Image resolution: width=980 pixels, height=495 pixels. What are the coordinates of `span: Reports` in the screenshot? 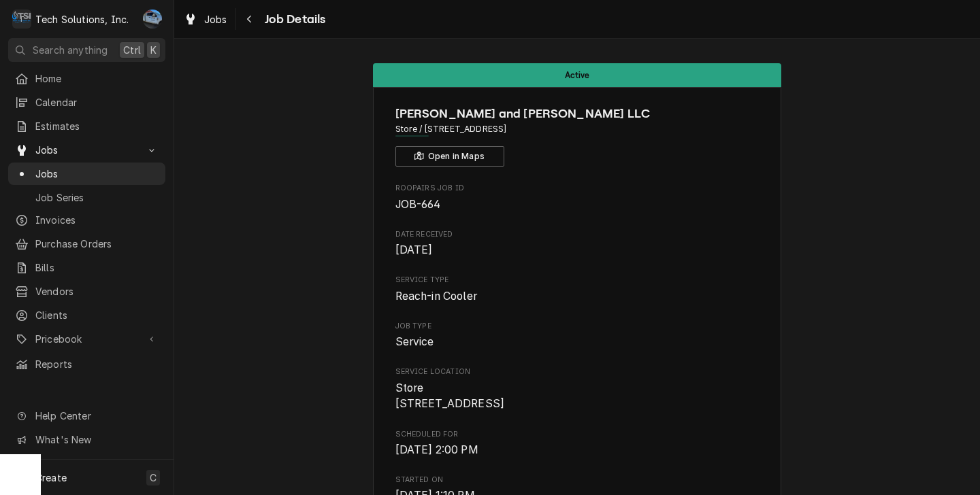 It's located at (97, 364).